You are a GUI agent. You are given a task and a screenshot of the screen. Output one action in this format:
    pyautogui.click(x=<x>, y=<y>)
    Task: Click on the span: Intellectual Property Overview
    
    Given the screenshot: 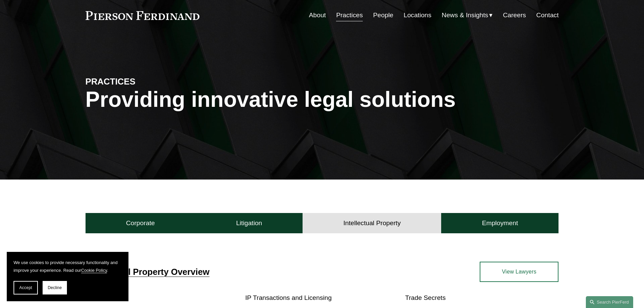 What is the action you would take?
    pyautogui.click(x=148, y=271)
    